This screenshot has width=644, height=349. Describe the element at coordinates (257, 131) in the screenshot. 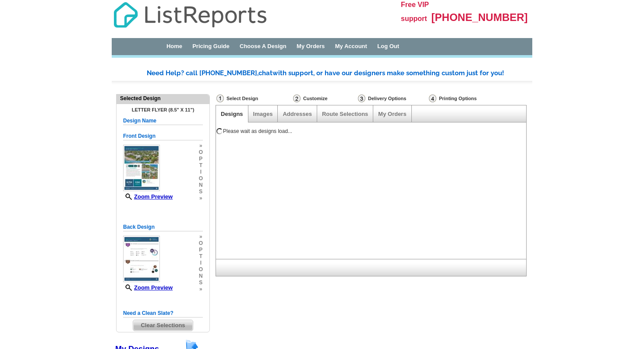

I see `div: Please wait as designs load...` at that location.